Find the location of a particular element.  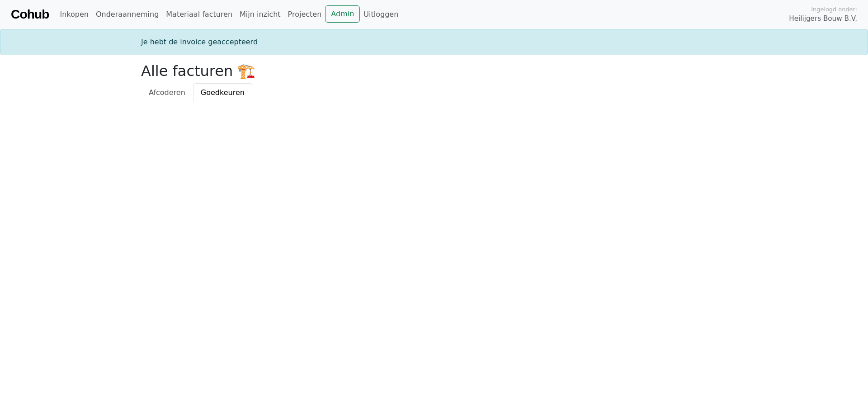

a: Projecten is located at coordinates (305, 15).